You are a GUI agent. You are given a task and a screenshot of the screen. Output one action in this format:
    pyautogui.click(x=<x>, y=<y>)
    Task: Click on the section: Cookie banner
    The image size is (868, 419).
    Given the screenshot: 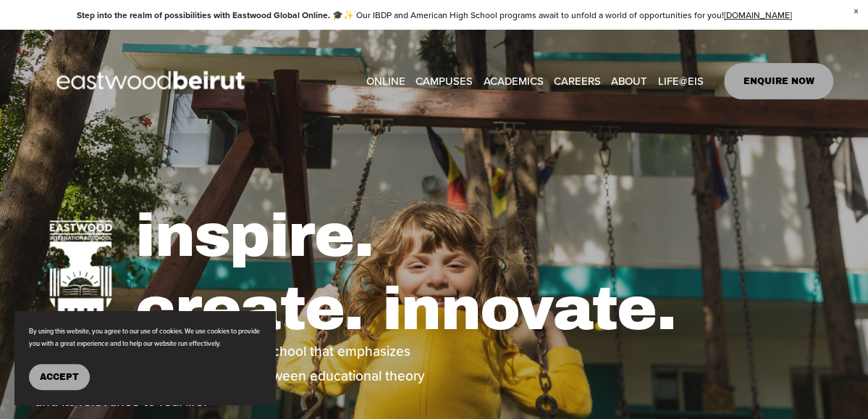 What is the action you would take?
    pyautogui.click(x=144, y=357)
    